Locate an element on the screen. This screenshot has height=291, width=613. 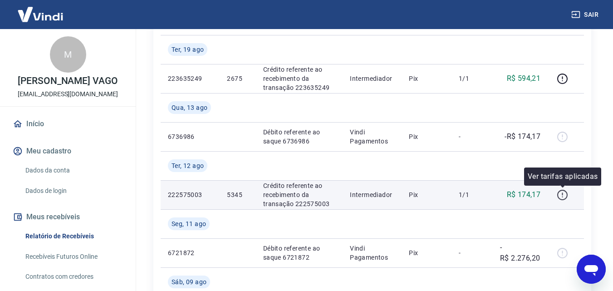
p: R$ 594,21 is located at coordinates (524, 78).